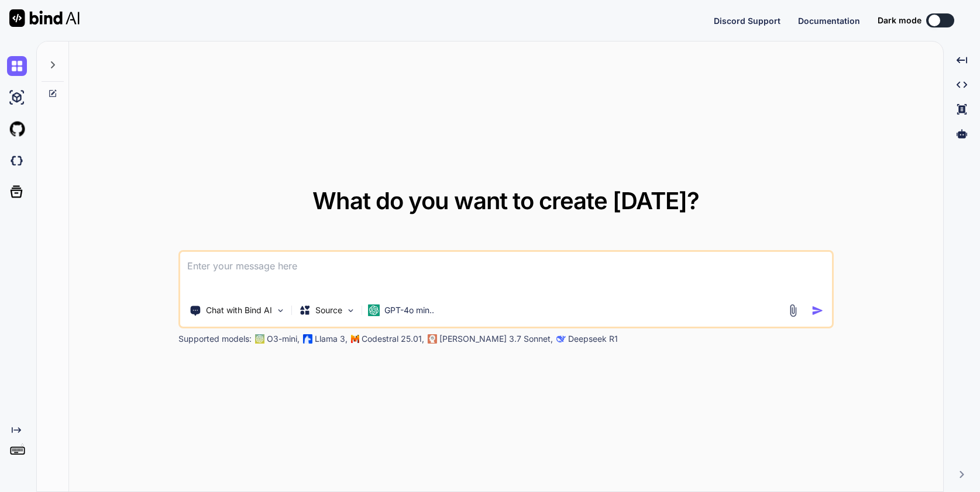  Describe the element at coordinates (17, 66) in the screenshot. I see `img: chat` at that location.